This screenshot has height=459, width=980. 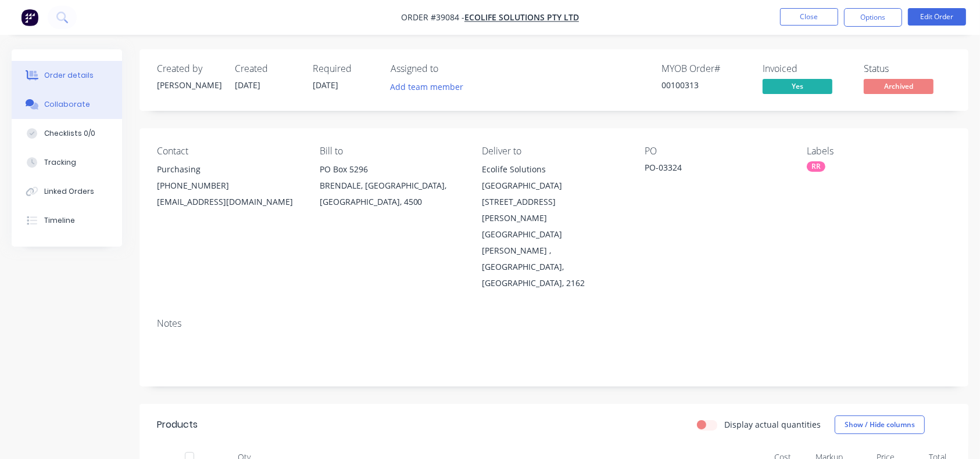 I want to click on label: Display actual quantities, so click(x=773, y=425).